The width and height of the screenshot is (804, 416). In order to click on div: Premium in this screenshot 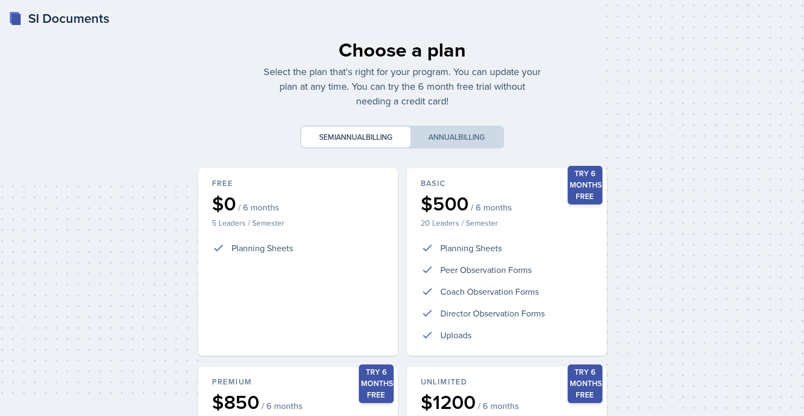, I will do `click(298, 382)`.